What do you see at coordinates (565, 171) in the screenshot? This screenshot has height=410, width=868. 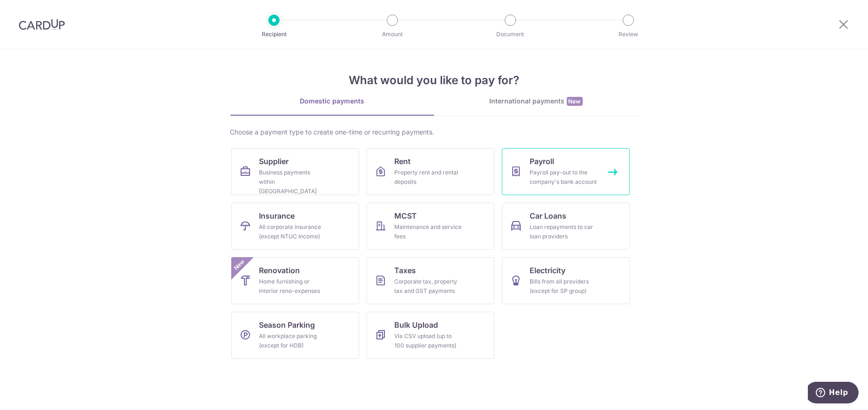 I see `a: PayrollPayroll pay-out to the company's bank account` at bounding box center [565, 171].